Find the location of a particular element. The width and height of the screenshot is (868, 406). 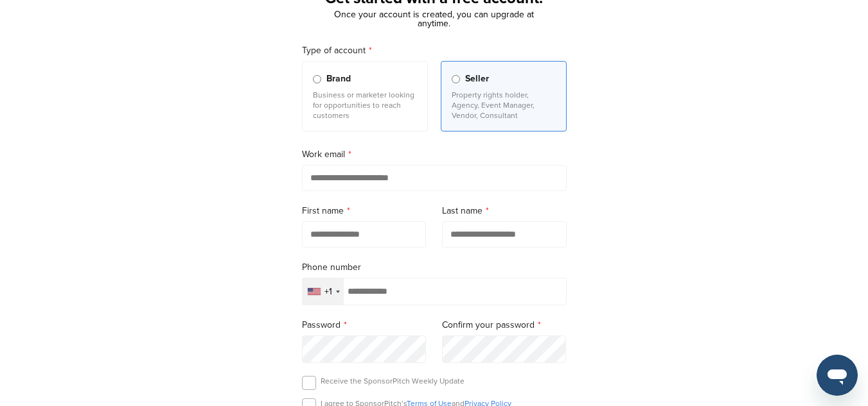

label: Last name is located at coordinates (504, 211).